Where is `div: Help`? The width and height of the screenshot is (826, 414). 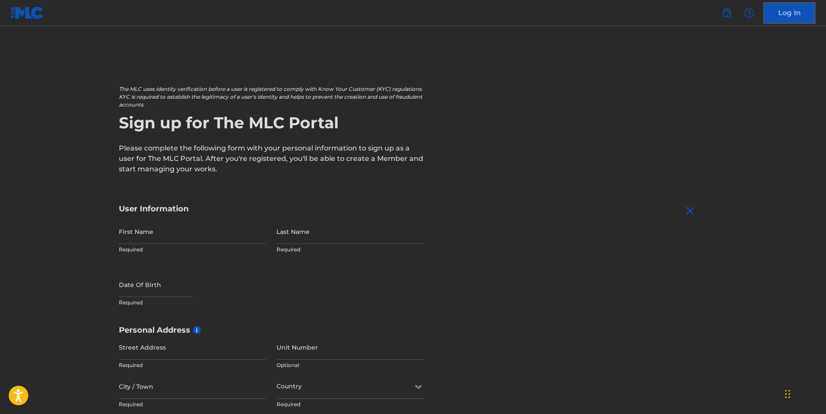
div: Help is located at coordinates (749, 13).